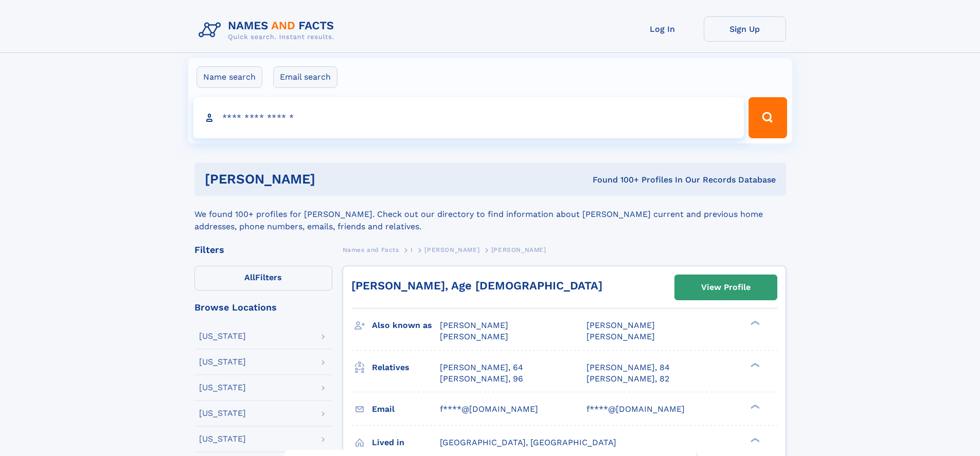 The image size is (980, 456). Describe the element at coordinates (406, 443) in the screenshot. I see `h3: Lived in` at that location.